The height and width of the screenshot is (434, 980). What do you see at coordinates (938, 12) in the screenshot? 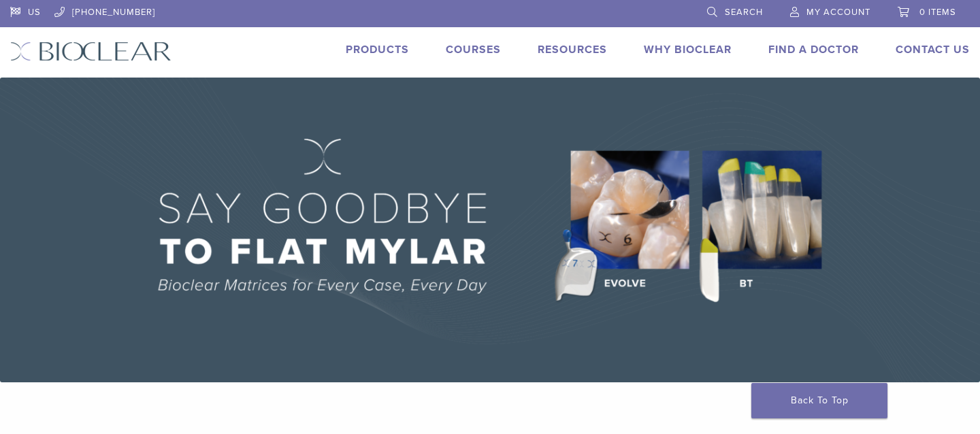
I see `span: 0 items` at bounding box center [938, 12].